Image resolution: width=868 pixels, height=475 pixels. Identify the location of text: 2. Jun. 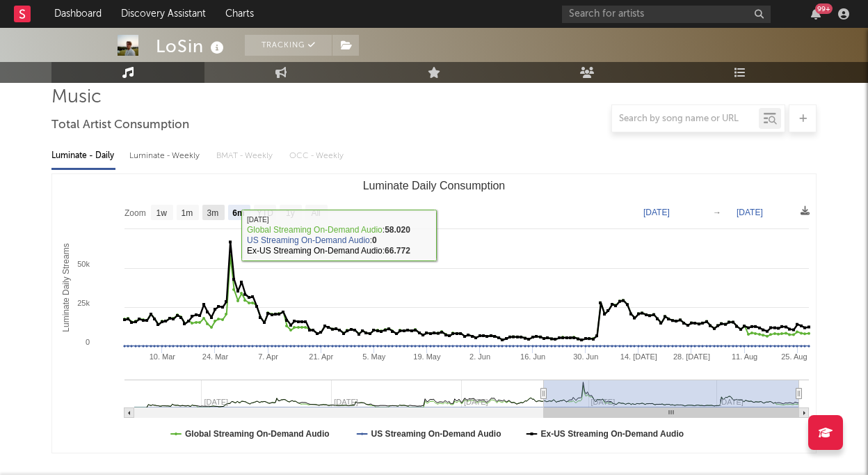
(480, 356).